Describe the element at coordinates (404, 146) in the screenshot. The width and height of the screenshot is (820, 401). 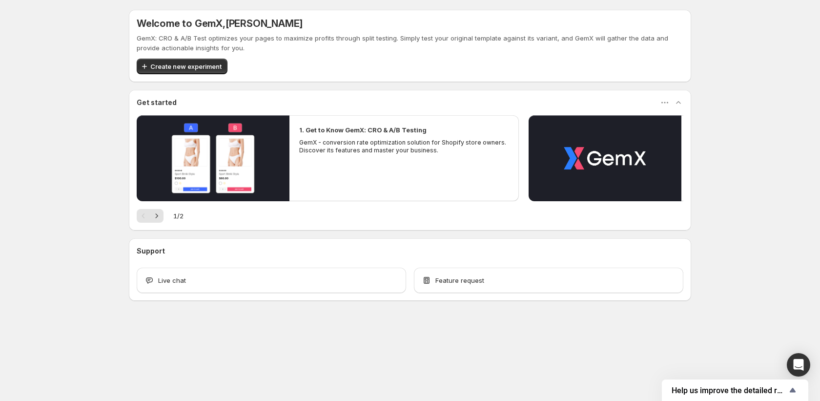
I see `p: GemX - conversion rate optimization solution for Shopify store owners. Discover its features and ...` at that location.